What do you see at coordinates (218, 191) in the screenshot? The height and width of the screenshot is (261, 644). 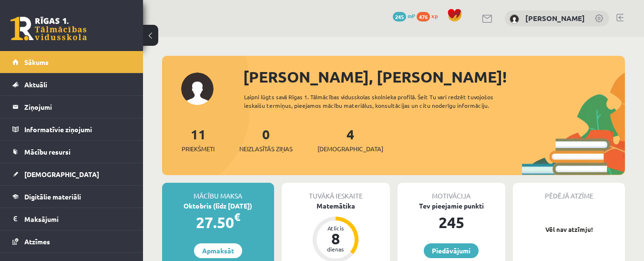 I see `div: Mācību maksa` at bounding box center [218, 191].